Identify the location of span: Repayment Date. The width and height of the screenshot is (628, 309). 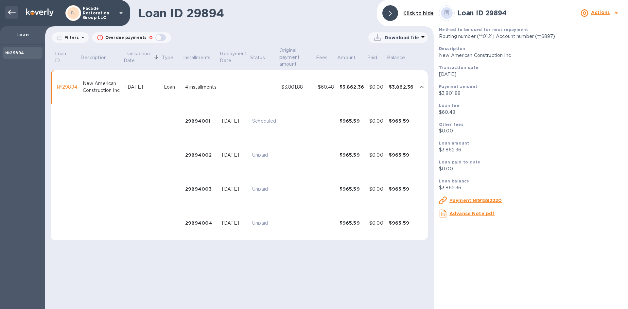
(234, 57).